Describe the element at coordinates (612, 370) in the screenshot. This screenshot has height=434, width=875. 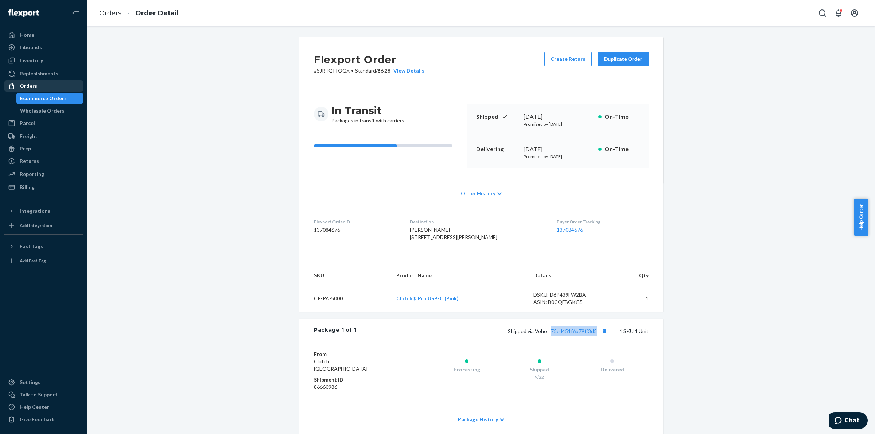
I see `div: Delivered` at that location.